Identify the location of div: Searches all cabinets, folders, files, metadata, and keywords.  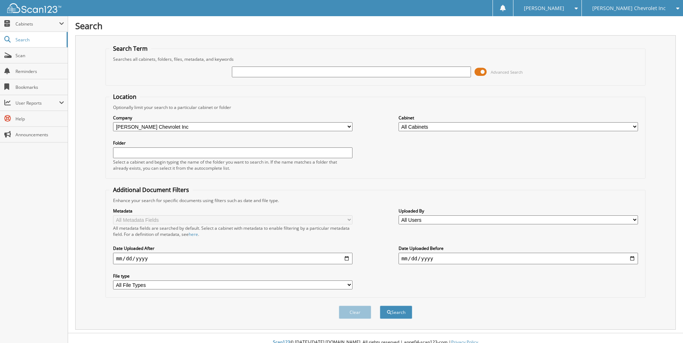
(375, 59).